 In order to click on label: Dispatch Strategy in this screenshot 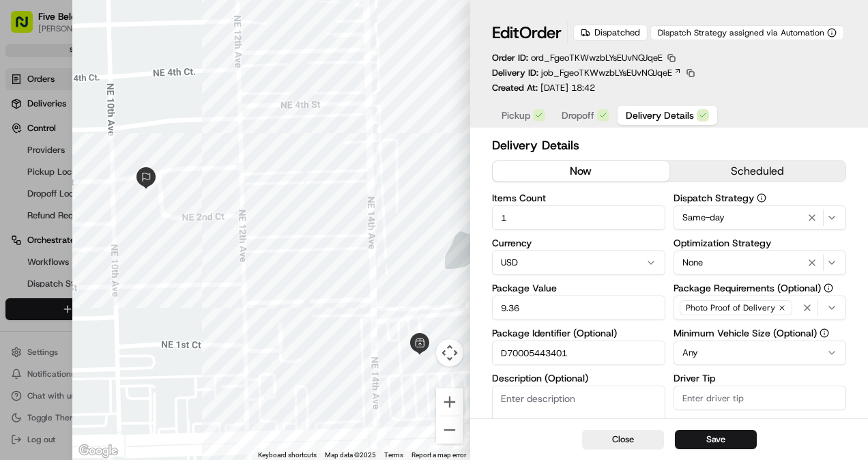, I will do `click(760, 198)`.